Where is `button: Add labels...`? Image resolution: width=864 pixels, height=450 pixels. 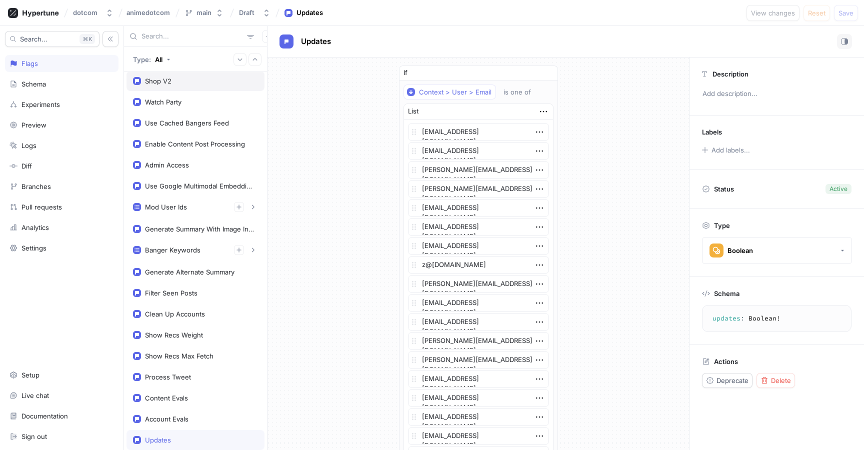 button: Add labels... is located at coordinates (725, 150).